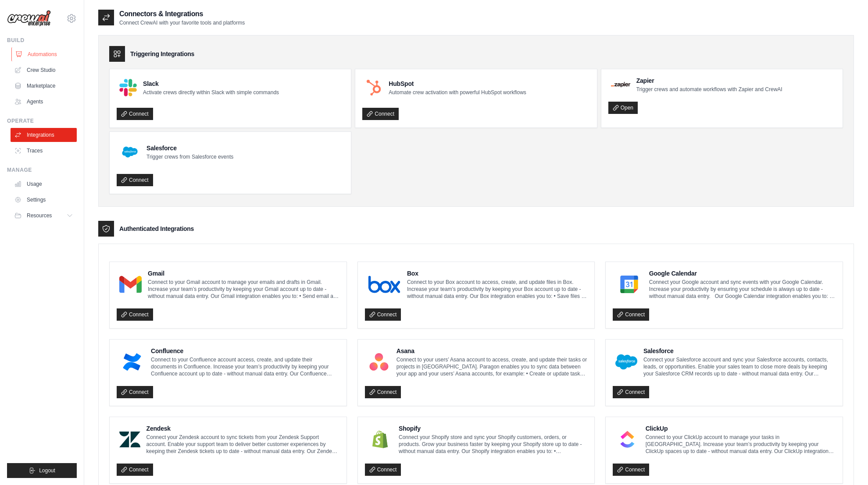  Describe the element at coordinates (379, 362) in the screenshot. I see `img: Asana Logo` at that location.